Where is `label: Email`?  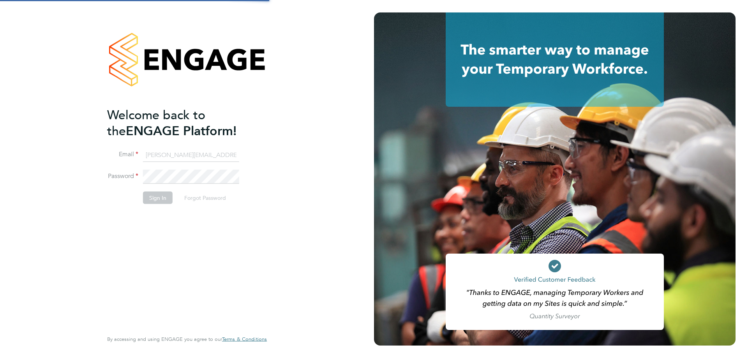
label: Email is located at coordinates (123, 154).